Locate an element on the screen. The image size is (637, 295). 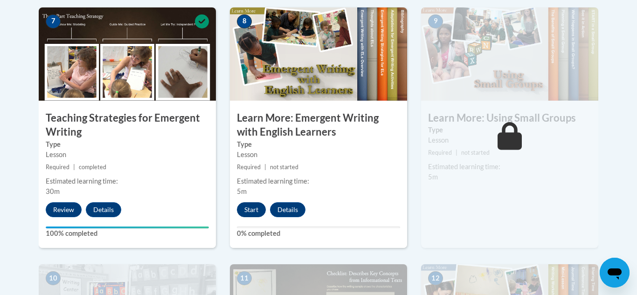
label: 100% completed is located at coordinates (127, 233).